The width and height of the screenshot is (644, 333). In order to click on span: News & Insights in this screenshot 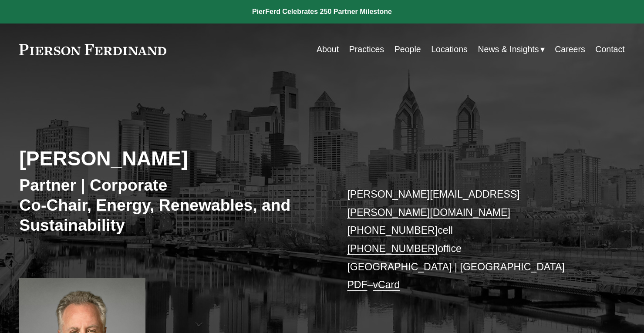, I will do `click(508, 49)`.